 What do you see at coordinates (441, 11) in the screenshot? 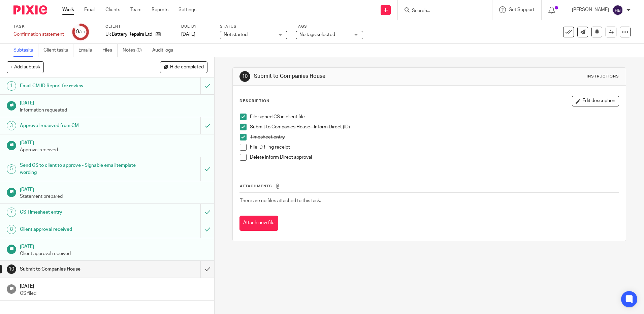
I see `input: Search` at bounding box center [441, 11].